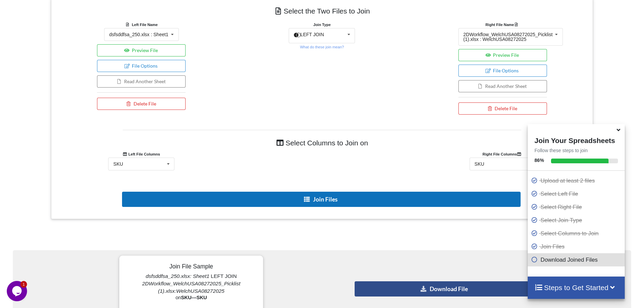 The height and width of the screenshot is (308, 644). Describe the element at coordinates (577, 220) in the screenshot. I see `p: Select Join Type` at that location.